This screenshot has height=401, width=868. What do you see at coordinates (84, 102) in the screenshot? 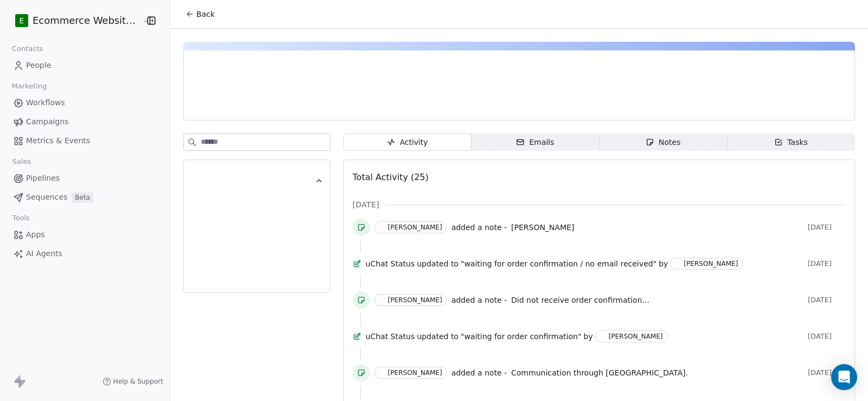
I see `a: Workflows` at bounding box center [84, 102].